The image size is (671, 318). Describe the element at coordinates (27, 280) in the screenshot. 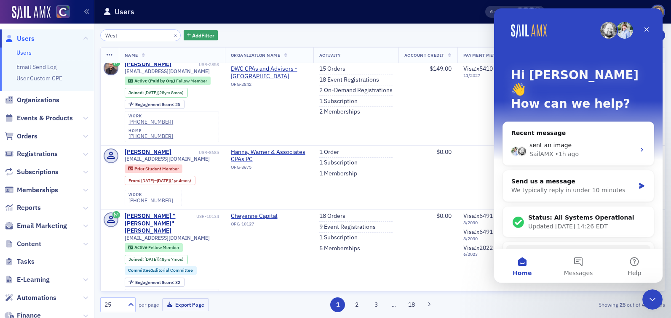

I see `a: E-Learning` at that location.